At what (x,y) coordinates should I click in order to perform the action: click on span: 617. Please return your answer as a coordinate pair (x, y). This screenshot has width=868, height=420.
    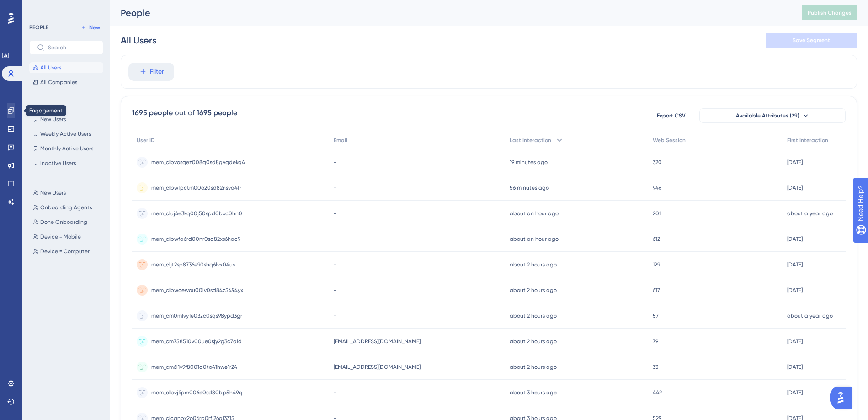
    Looking at the image, I should click on (657, 290).